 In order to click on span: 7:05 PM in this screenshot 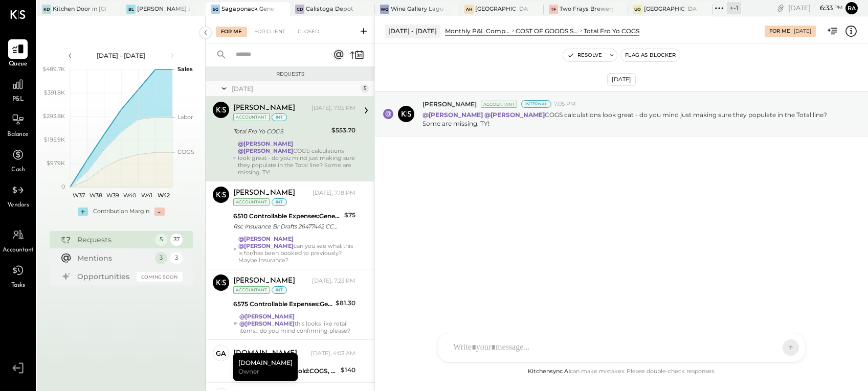, I will do `click(565, 105)`.